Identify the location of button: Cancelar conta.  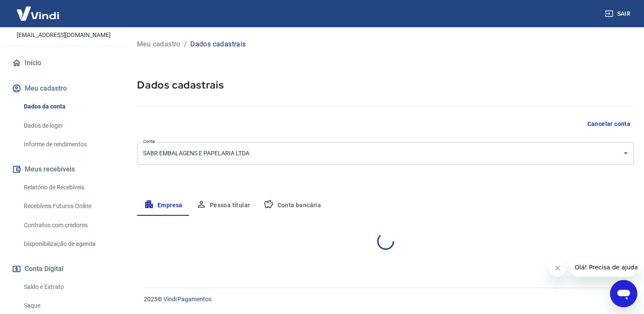
(608, 124).